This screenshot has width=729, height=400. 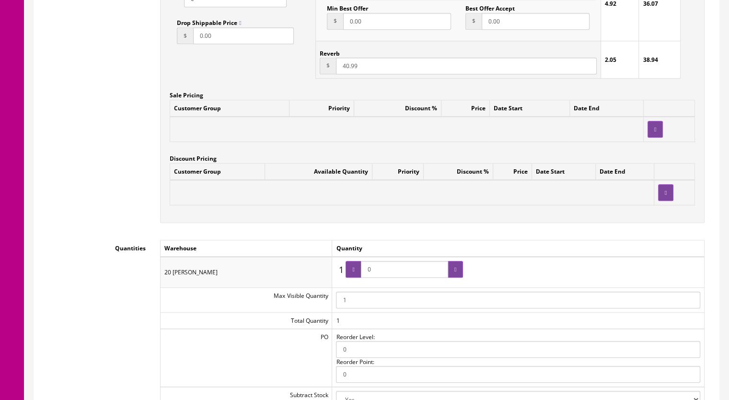 I want to click on td: Available Quantity, so click(x=319, y=172).